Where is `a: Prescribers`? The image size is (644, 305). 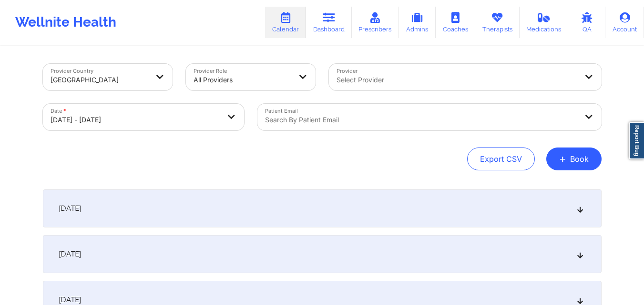 a: Prescribers is located at coordinates (375, 22).